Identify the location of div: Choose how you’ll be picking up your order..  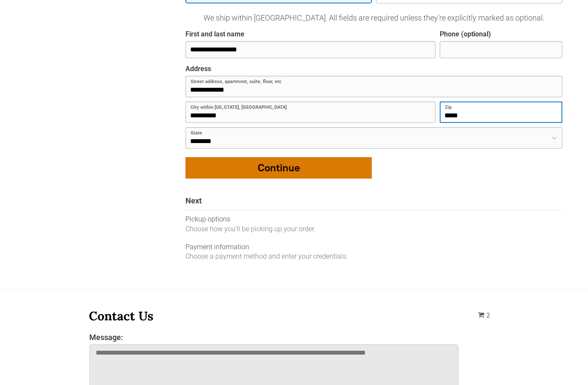
(374, 229).